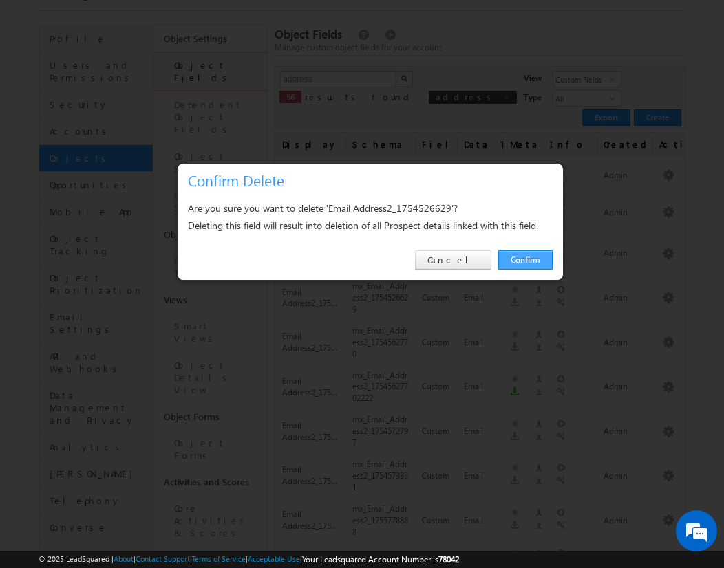 The image size is (724, 568). What do you see at coordinates (381, 559) in the screenshot?
I see `span: Your Leadsquared Account Number is` at bounding box center [381, 559].